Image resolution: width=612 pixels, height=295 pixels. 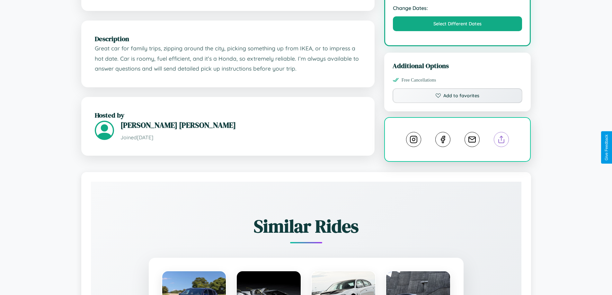 What do you see at coordinates (419, 80) in the screenshot?
I see `span: Free Cancellations` at bounding box center [419, 80].